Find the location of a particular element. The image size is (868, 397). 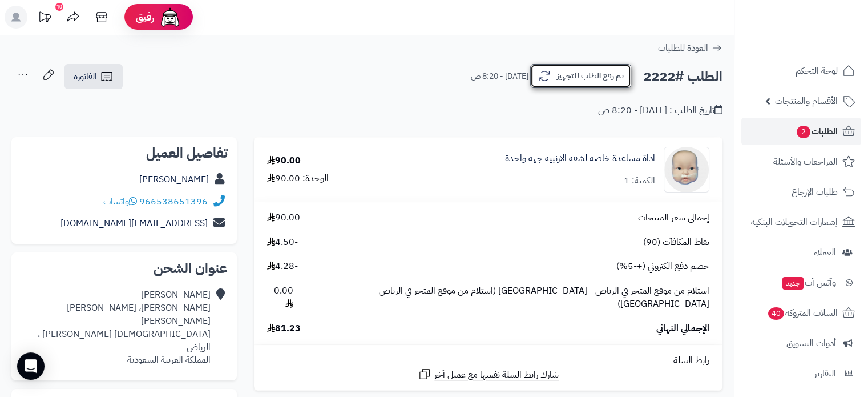

a: السلات المتروكة40 is located at coordinates (802, 313).